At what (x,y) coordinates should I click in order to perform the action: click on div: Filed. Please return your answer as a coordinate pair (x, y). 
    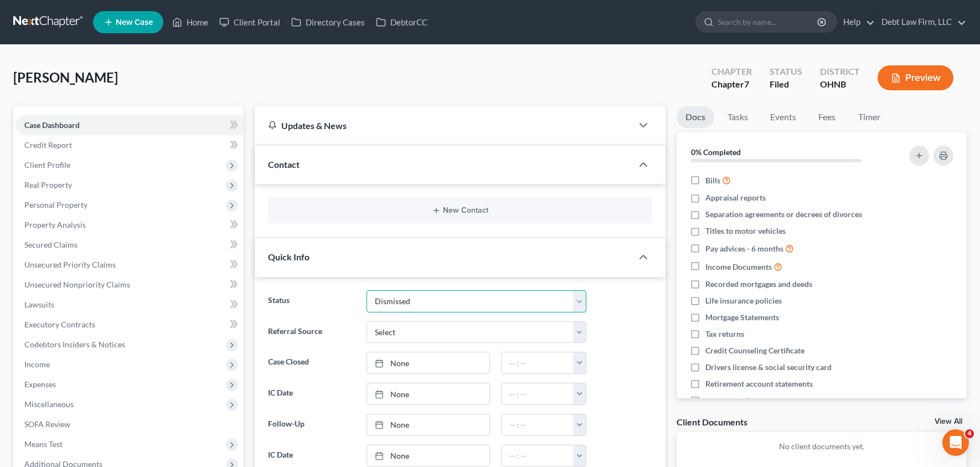
    Looking at the image, I should click on (785, 84).